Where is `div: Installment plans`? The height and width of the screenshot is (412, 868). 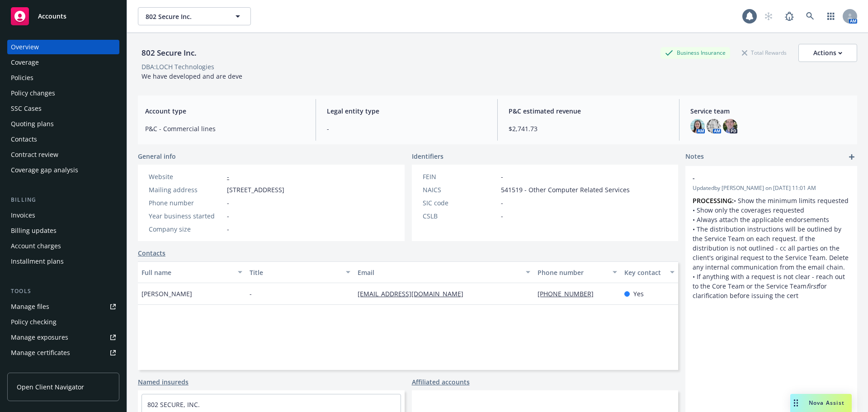 div: Installment plans is located at coordinates (37, 261).